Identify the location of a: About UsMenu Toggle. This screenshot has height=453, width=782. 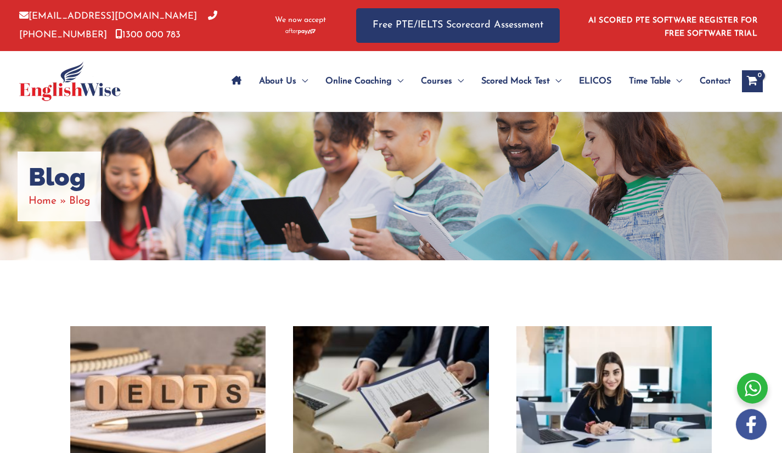
(283, 81).